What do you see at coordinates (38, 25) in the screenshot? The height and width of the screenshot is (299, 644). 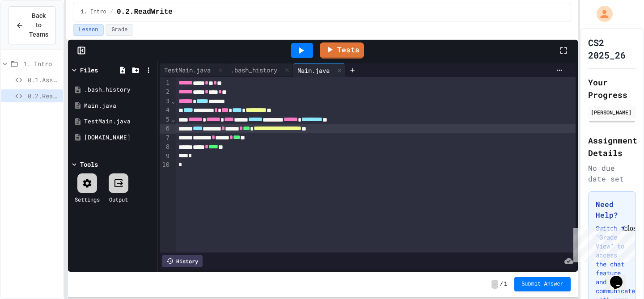 I see `span: Back to Teams` at bounding box center [38, 25].